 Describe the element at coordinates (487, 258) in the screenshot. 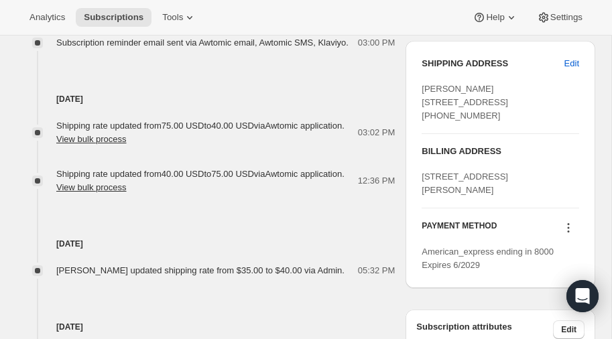

I see `span: American_express ending in 8000 Expires 6/2029` at that location.